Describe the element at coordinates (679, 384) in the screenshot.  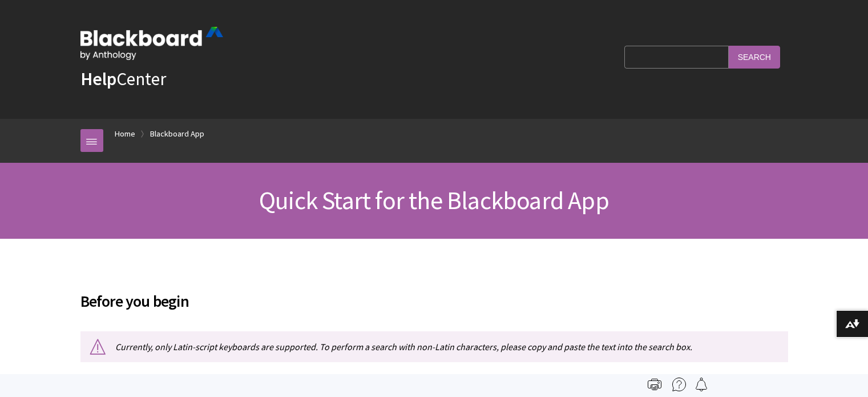
I see `img: More help` at that location.